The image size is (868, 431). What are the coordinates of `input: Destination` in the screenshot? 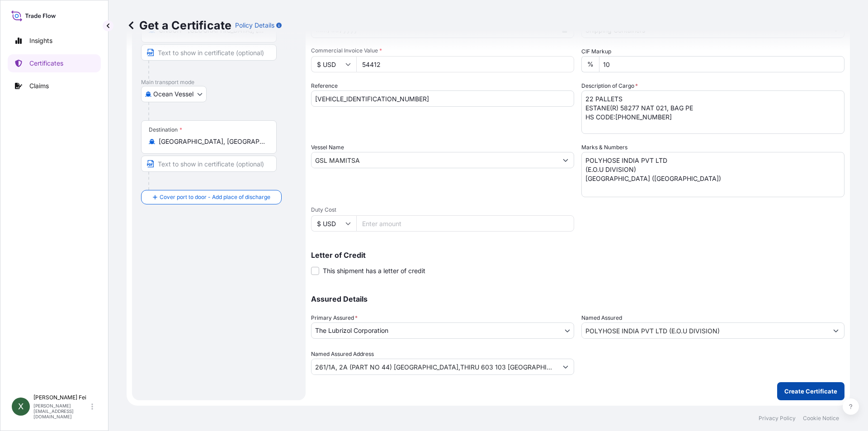 It's located at (212, 142).